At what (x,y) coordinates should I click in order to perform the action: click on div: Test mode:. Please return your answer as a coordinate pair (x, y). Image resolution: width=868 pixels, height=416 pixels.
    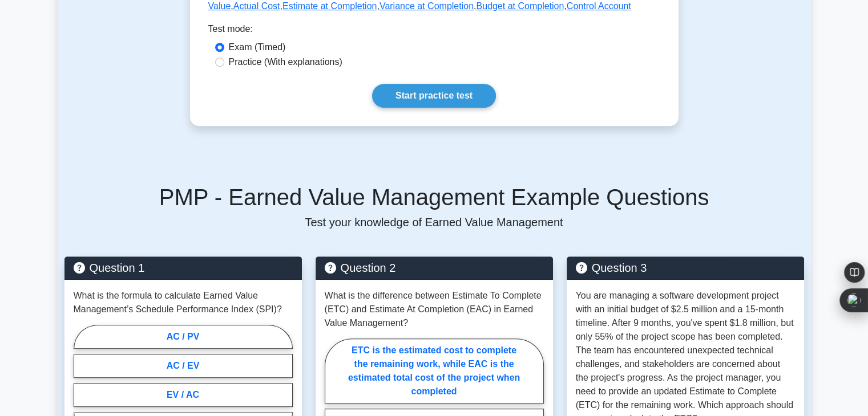
    Looking at the image, I should click on (434, 31).